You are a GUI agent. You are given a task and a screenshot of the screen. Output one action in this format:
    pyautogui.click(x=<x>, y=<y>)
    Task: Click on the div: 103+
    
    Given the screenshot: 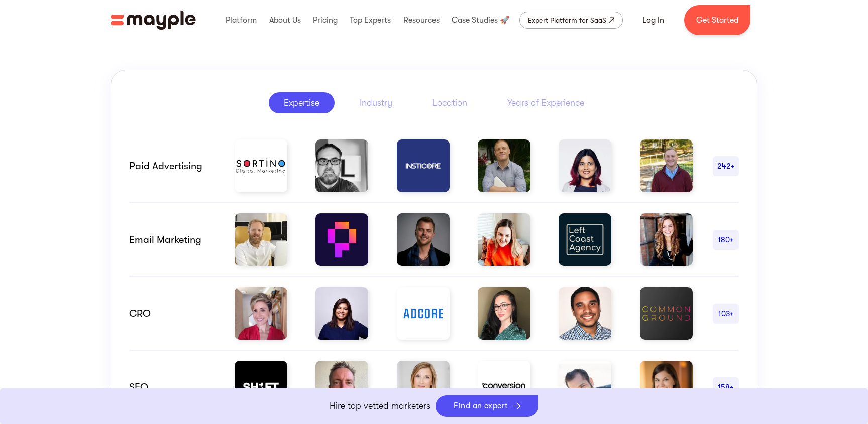 What is the action you would take?
    pyautogui.click(x=726, y=314)
    